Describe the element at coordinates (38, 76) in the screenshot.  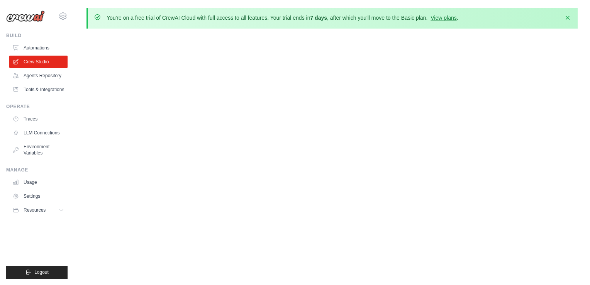
I see `a: Agents Repository` at that location.